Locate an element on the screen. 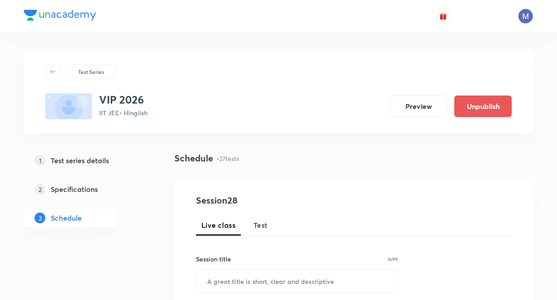 This screenshot has width=557, height=300. span: Test is located at coordinates (261, 225).